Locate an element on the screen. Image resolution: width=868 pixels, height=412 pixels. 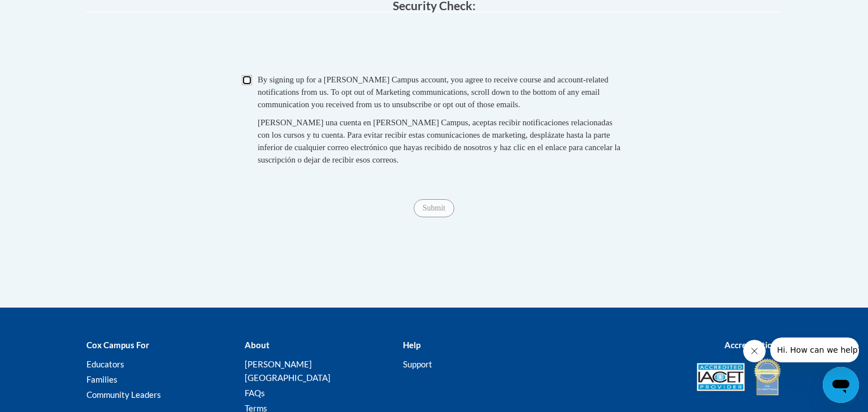
a: Educators is located at coordinates (105, 364).